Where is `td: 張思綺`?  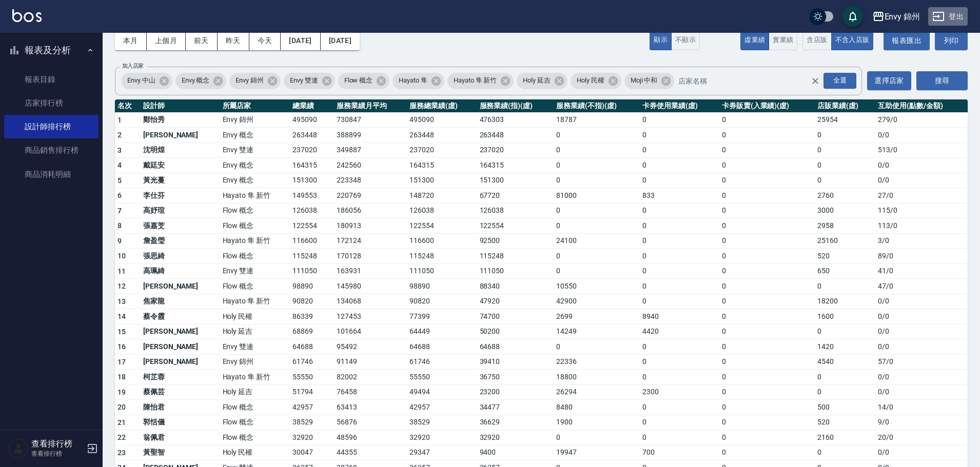
td: 張思綺 is located at coordinates (180, 256).